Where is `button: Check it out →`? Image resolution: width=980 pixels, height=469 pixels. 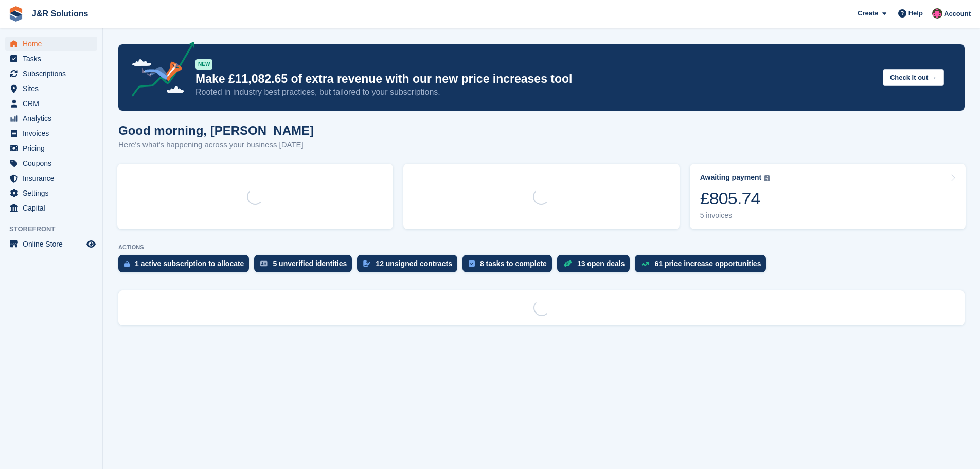 button: Check it out → is located at coordinates (914, 77).